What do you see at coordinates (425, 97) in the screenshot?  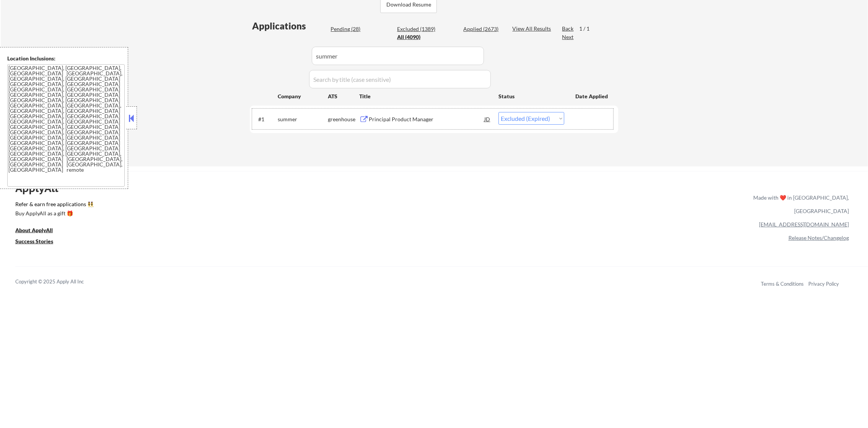 I see `div: Title` at bounding box center [425, 97].